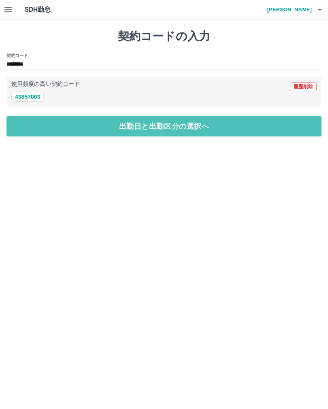 The height and width of the screenshot is (409, 328). What do you see at coordinates (28, 97) in the screenshot?
I see `button: 43857003` at bounding box center [28, 97].